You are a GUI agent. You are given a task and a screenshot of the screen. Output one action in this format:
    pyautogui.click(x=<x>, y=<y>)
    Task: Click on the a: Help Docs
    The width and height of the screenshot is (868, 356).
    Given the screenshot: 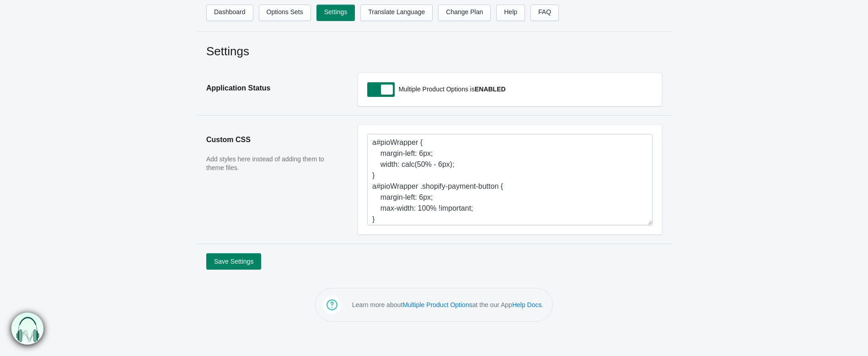 What is the action you would take?
    pyautogui.click(x=526, y=305)
    